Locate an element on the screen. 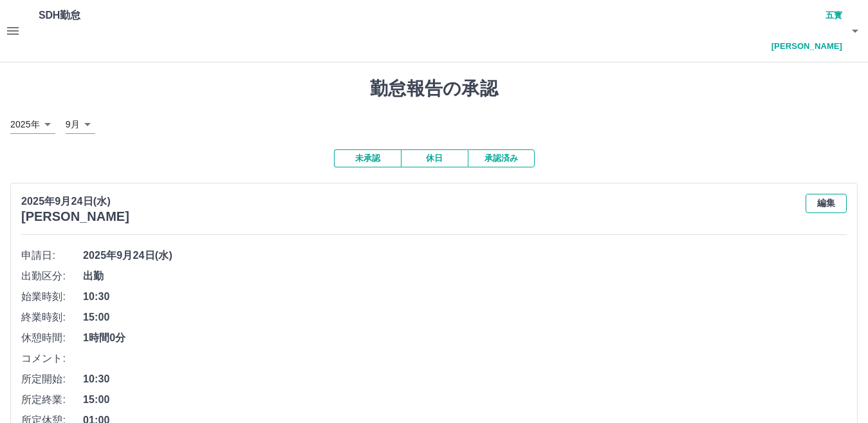  span: 終業時刻: is located at coordinates (53, 318).